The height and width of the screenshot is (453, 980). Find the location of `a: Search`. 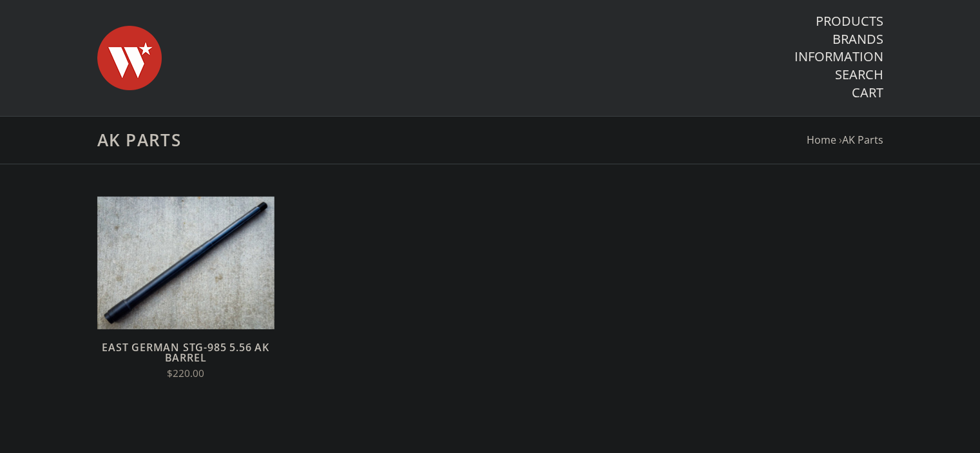

a: Search is located at coordinates (859, 75).